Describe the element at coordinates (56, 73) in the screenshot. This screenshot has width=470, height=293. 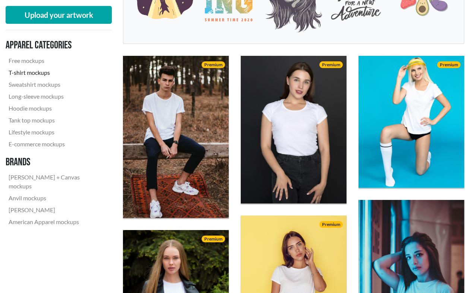
I see `a: T-shirt mockups` at that location.